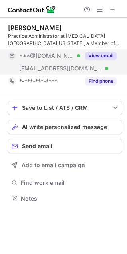  I want to click on span: AI write personalized message, so click(64, 127).